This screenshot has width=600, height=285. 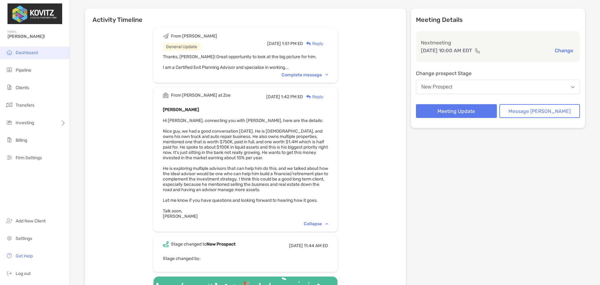 I want to click on button: New Prospect, so click(x=498, y=87).